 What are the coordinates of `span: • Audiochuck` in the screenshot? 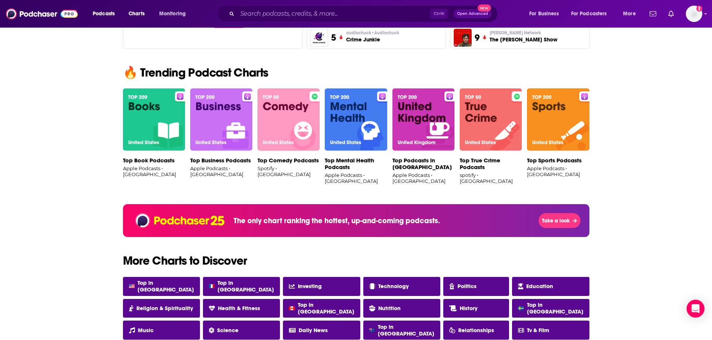 It's located at (385, 33).